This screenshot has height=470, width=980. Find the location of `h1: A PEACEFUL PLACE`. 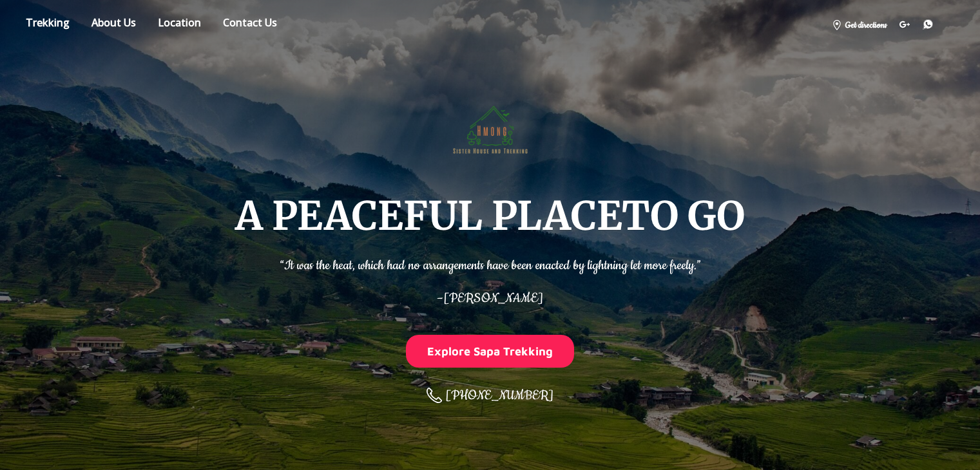

h1: A PEACEFUL PLACE is located at coordinates (490, 216).